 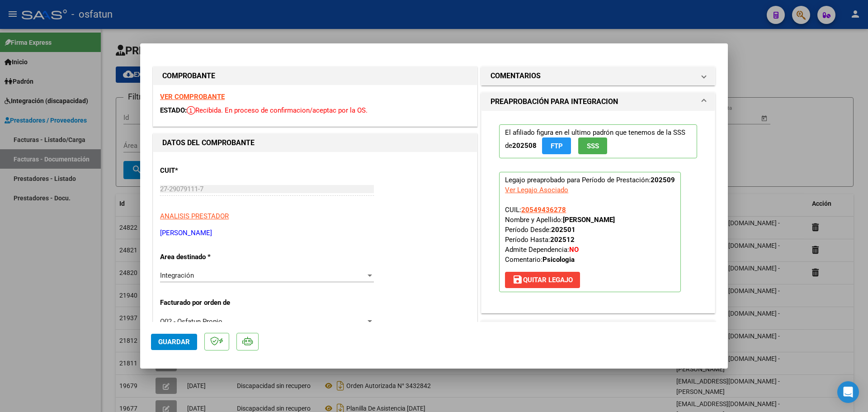 What do you see at coordinates (558, 260) in the screenshot?
I see `strong: Psicologia` at bounding box center [558, 260].